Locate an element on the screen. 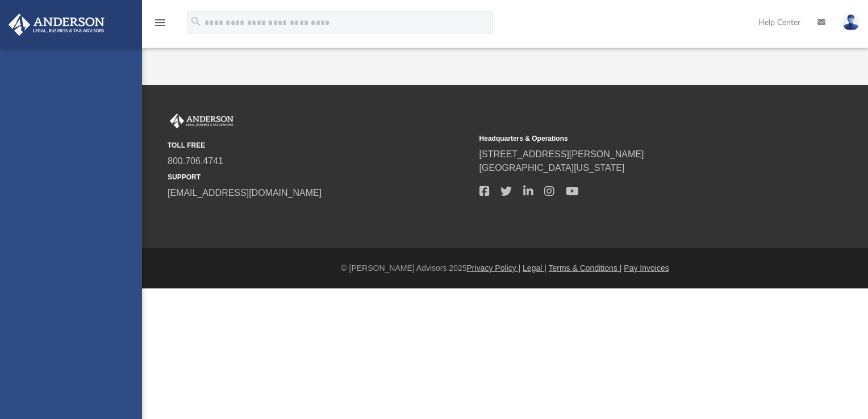 This screenshot has height=419, width=868. a: Legal | is located at coordinates (534, 268).